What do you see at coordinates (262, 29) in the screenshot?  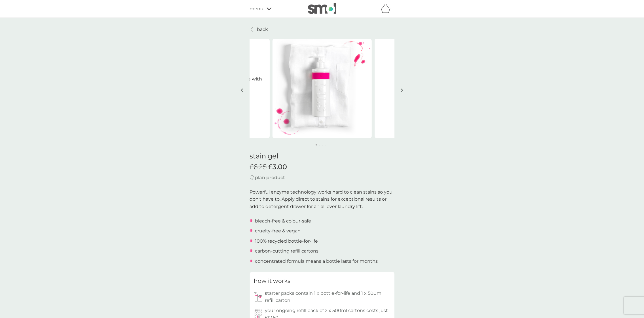 I see `p: back` at bounding box center [262, 29].